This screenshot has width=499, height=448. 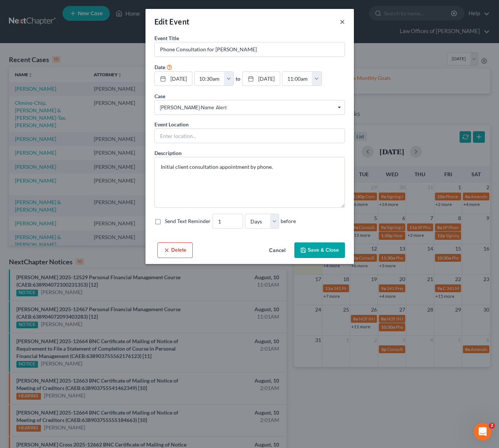 What do you see at coordinates (167, 38) in the screenshot?
I see `span: Event Title` at bounding box center [167, 38].